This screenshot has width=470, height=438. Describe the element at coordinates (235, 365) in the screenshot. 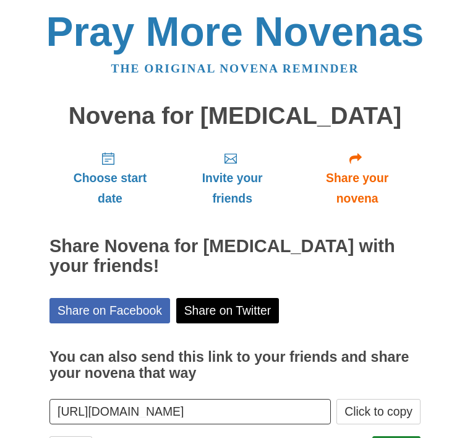

I see `h3: You can also send this link to your friends and share your novena that way` at that location.